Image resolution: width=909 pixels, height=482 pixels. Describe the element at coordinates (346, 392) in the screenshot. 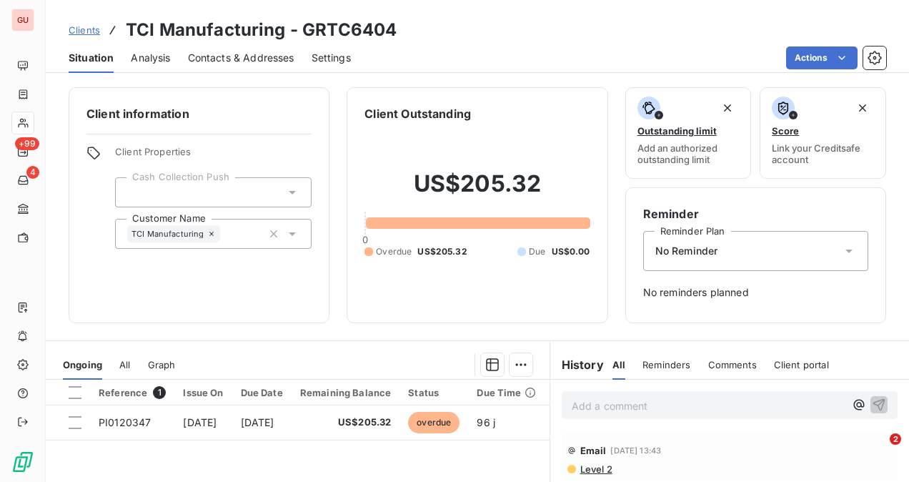

I see `div: Remaining Balance` at that location.